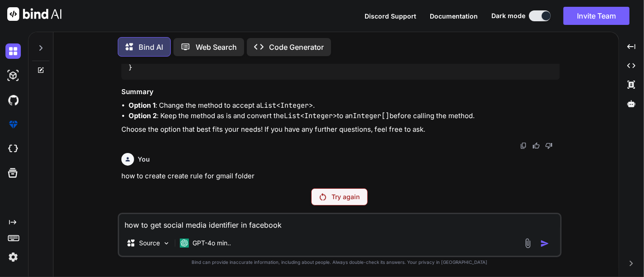 Image resolution: width=644 pixels, height=277 pixels. Describe the element at coordinates (371, 116) in the screenshot. I see `code: Integer[]` at that location.